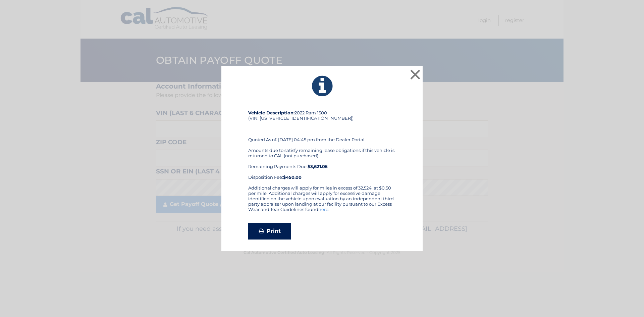  What do you see at coordinates (272, 113) in the screenshot?
I see `strong: Vehicle Description:` at bounding box center [272, 113].